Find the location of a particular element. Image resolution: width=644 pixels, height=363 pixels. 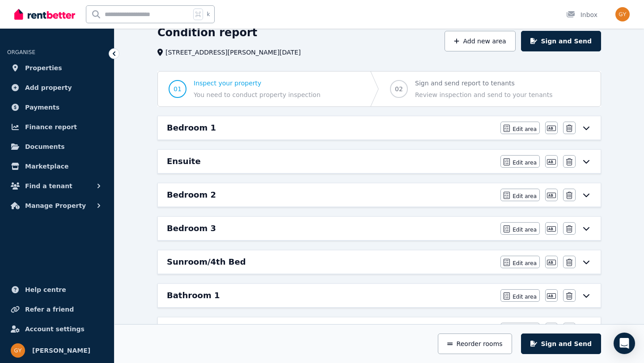

button: Reorder rooms is located at coordinates (475, 344).